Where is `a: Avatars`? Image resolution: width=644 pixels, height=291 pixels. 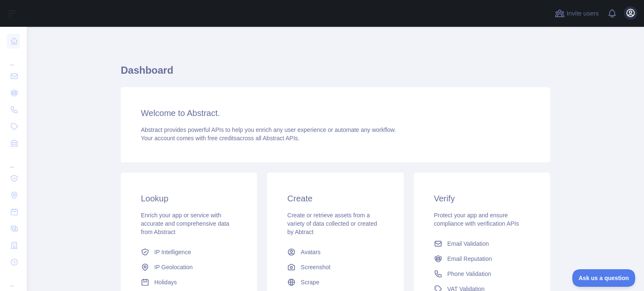 a: Avatars is located at coordinates (334, 252).